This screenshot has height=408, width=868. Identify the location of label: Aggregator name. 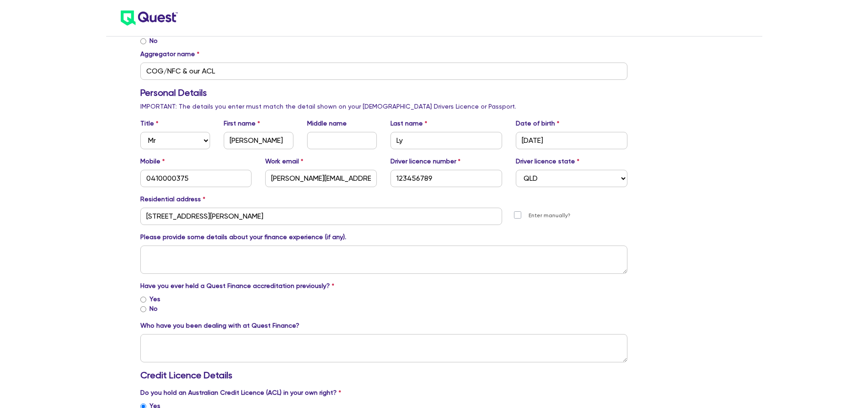
(170, 54).